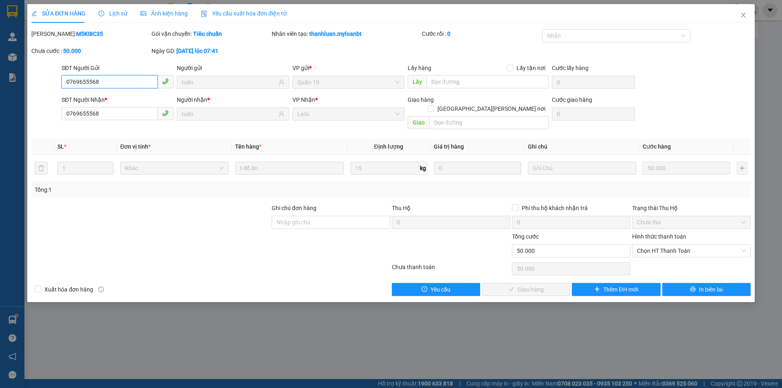  What do you see at coordinates (401, 208) in the screenshot?
I see `span: Thu Hộ` at bounding box center [401, 208].